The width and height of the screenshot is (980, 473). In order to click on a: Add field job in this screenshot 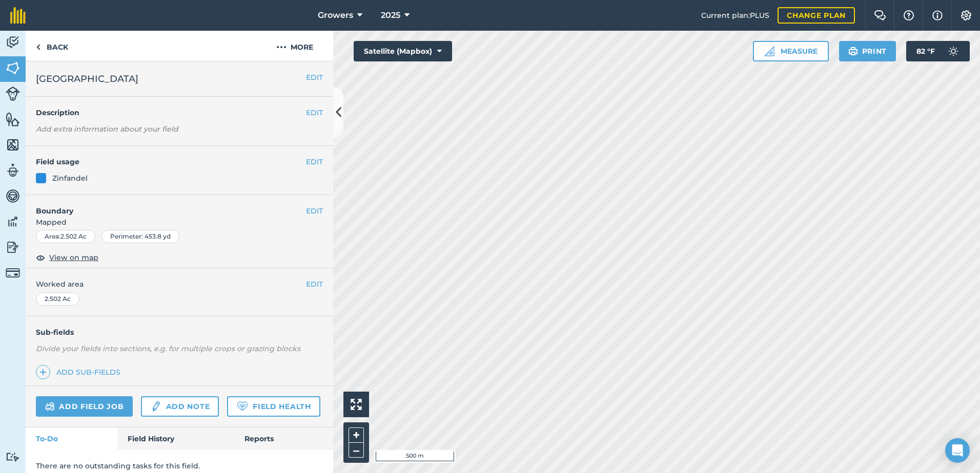, I will do `click(84, 406)`.